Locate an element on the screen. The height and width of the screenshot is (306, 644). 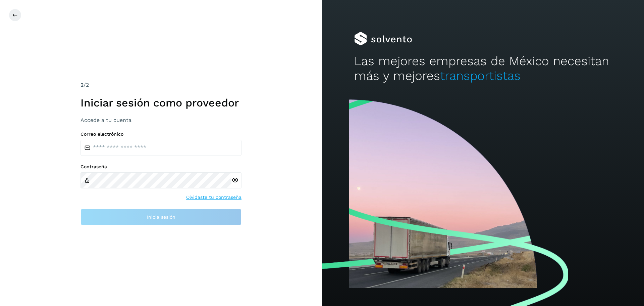
button: Inicia sesión is located at coordinates (161, 217).